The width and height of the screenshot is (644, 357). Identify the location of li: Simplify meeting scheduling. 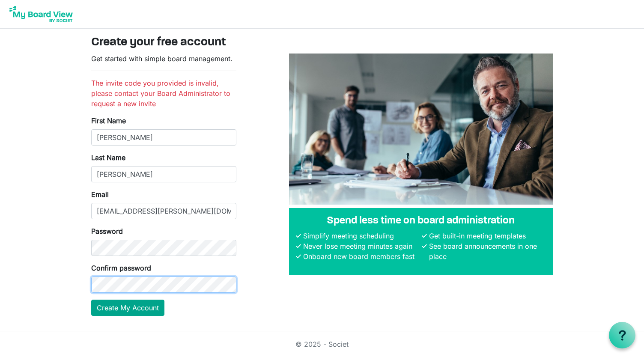
(361, 236).